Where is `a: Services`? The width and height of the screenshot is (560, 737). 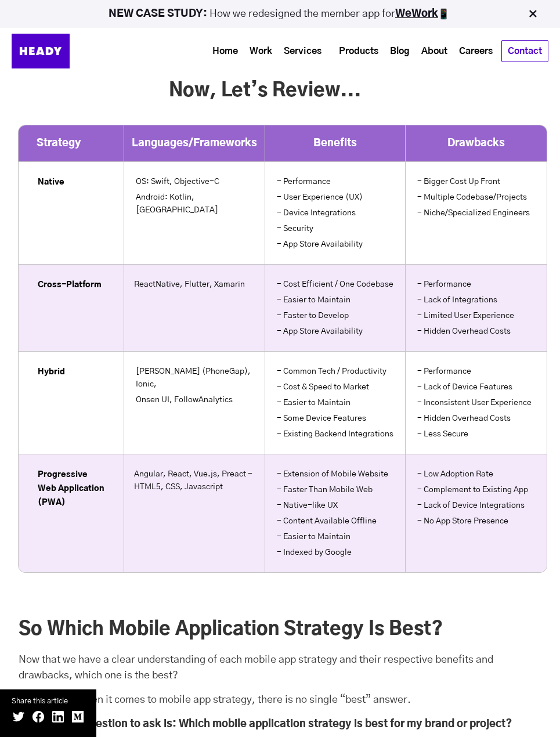
a: Services is located at coordinates (302, 51).